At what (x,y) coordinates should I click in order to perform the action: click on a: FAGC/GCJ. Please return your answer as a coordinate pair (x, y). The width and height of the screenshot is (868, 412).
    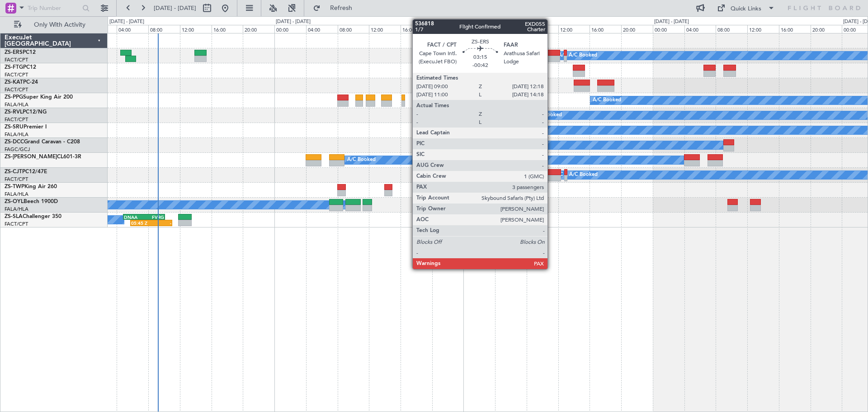
    Looking at the image, I should click on (17, 150).